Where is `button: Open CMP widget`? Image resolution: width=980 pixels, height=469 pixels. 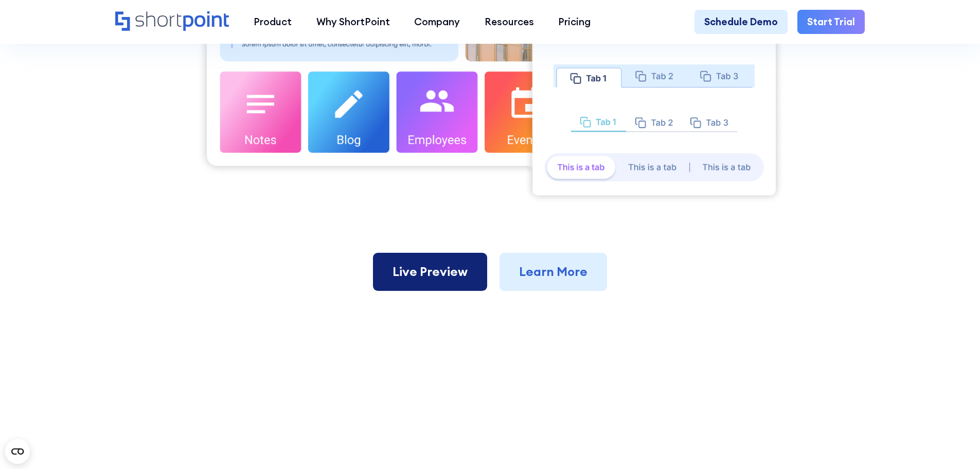
button: Open CMP widget is located at coordinates (18, 451).